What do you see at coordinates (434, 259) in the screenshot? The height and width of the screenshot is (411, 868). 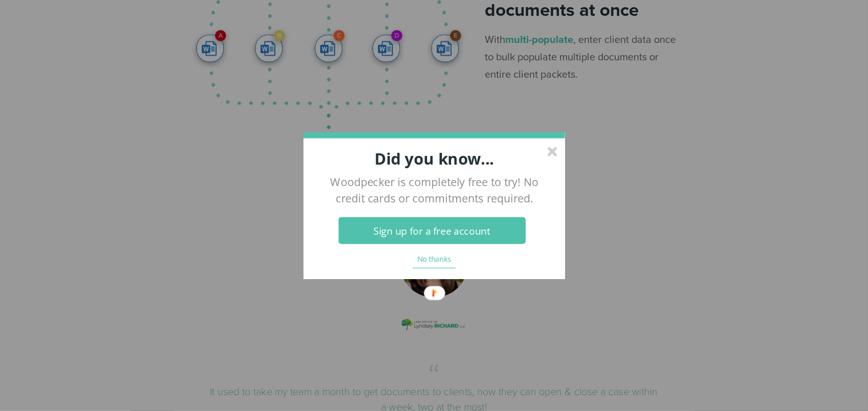 I see `button: No thanks` at bounding box center [434, 259].